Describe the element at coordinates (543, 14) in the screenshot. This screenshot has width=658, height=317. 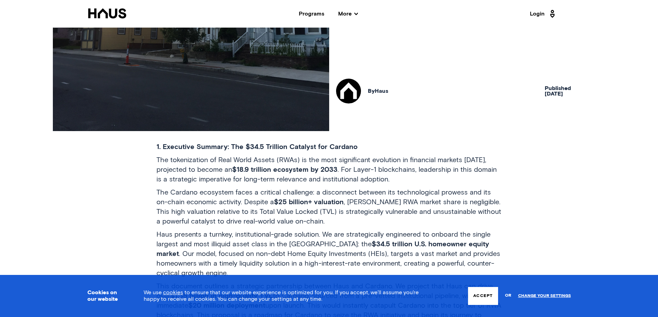
I see `a: Login` at that location.